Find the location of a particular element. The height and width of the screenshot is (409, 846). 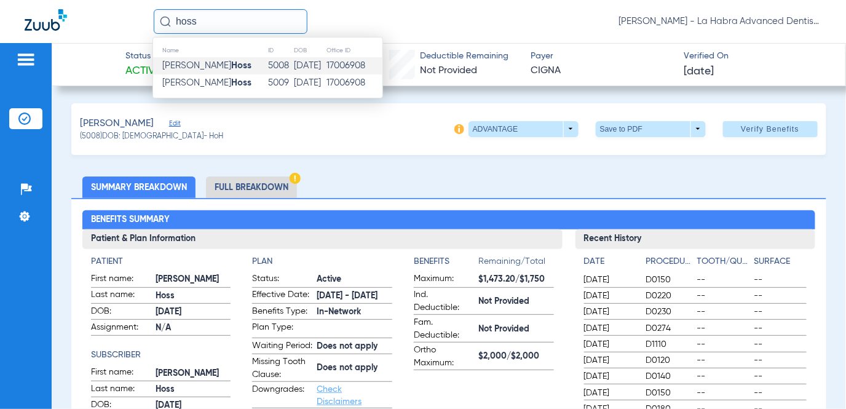

img: Search Icon is located at coordinates (165, 22).